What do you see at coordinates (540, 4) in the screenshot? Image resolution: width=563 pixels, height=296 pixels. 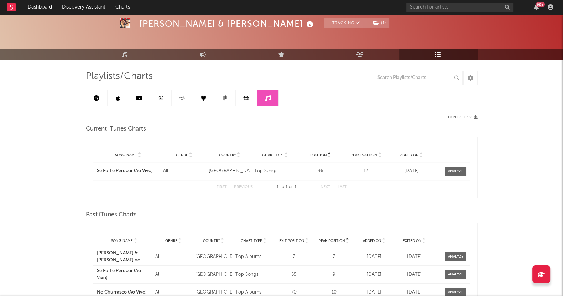 I see `div: 99 +` at bounding box center [540, 4].